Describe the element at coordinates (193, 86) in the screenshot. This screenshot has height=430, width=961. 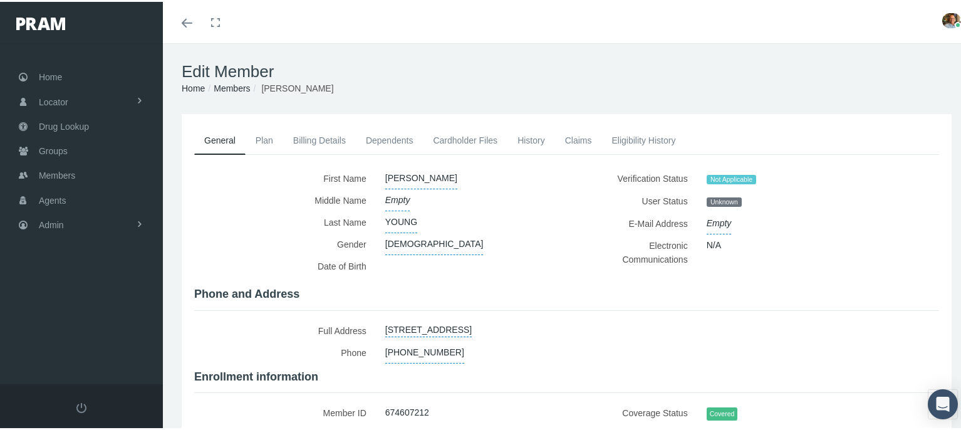
I see `a: Home` at that location.